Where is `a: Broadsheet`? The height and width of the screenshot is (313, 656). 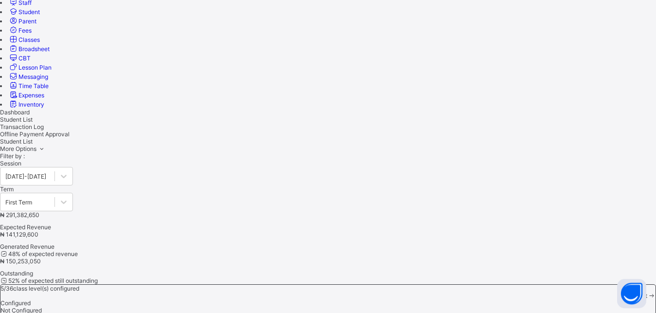 a: Broadsheet is located at coordinates (29, 49).